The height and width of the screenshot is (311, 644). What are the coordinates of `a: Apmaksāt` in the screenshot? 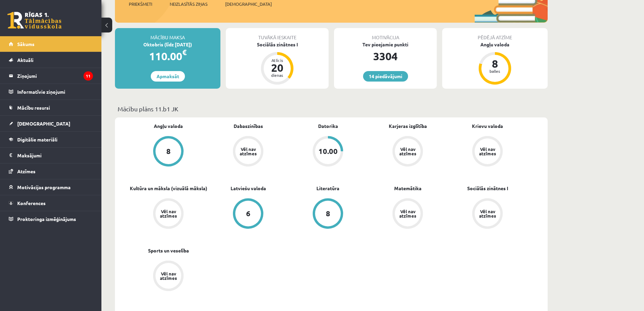 It's located at (167, 76).